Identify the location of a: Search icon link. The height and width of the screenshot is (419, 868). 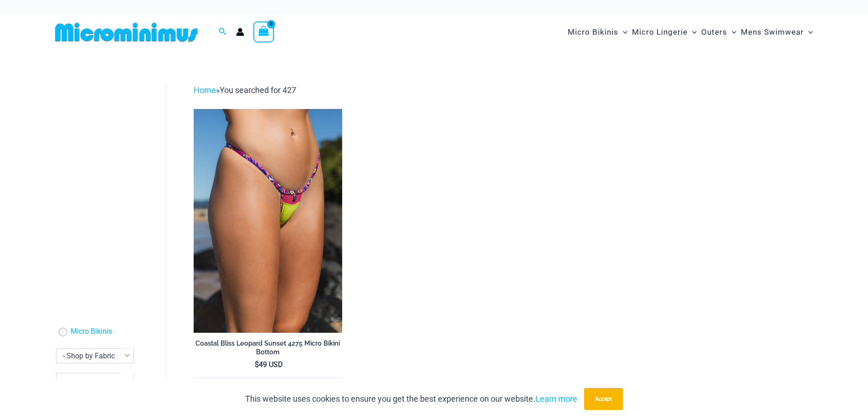
(223, 32).